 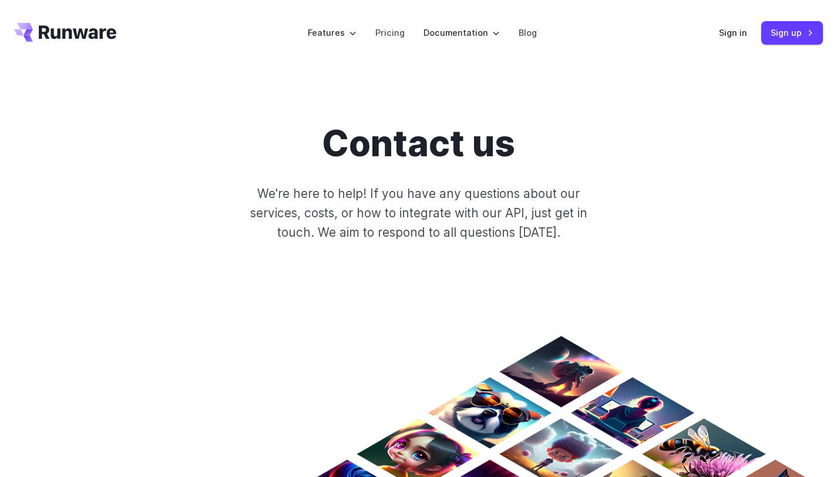 What do you see at coordinates (390, 32) in the screenshot?
I see `a: Pricing` at bounding box center [390, 32].